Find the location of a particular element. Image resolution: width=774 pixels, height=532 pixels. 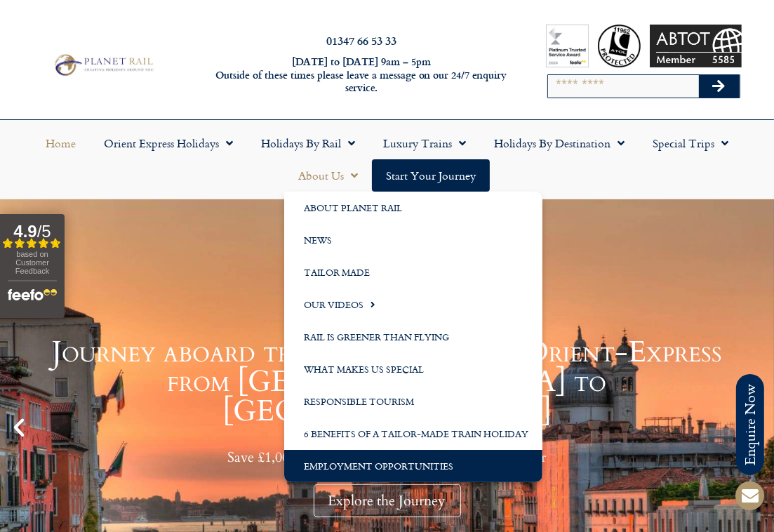

a: Holidays by Rail is located at coordinates (308, 144).